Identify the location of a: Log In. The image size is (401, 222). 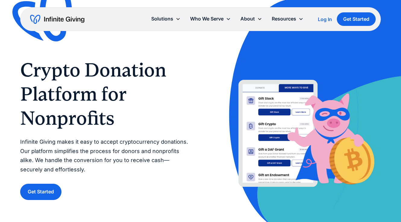
(325, 19).